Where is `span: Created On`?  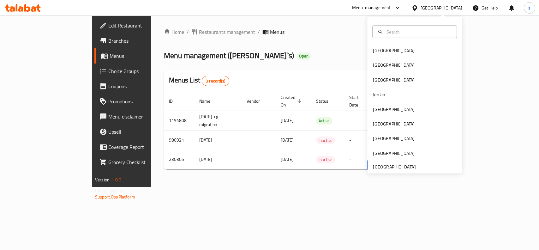
span: Created On is located at coordinates (292, 101).